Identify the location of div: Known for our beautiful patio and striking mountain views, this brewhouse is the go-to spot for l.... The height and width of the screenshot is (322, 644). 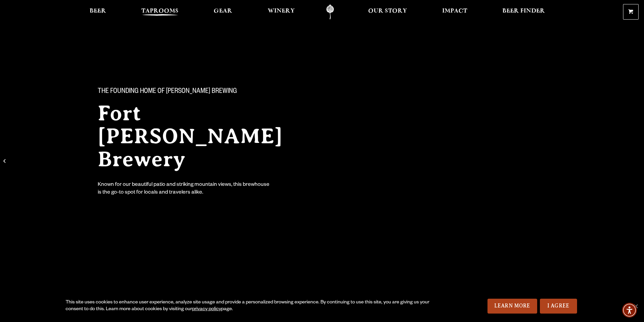
(185, 189).